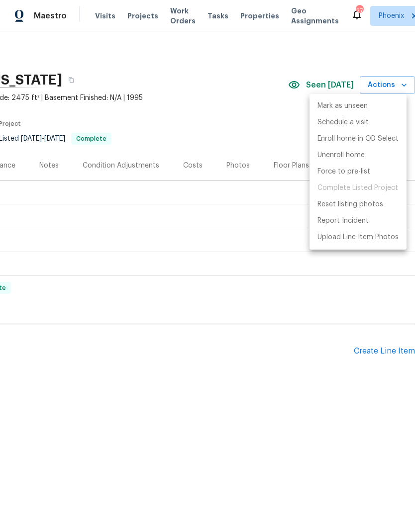 The image size is (415, 532). Describe the element at coordinates (343, 171) in the screenshot. I see `p: Force to pre-list` at that location.